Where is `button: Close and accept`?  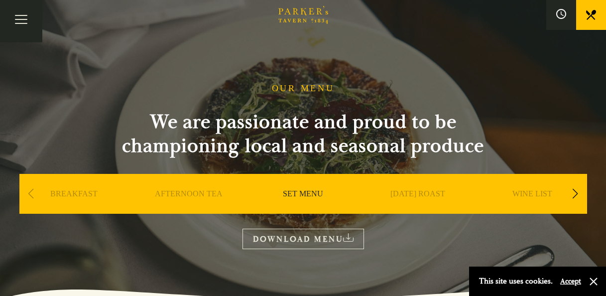 button: Close and accept is located at coordinates (593, 281).